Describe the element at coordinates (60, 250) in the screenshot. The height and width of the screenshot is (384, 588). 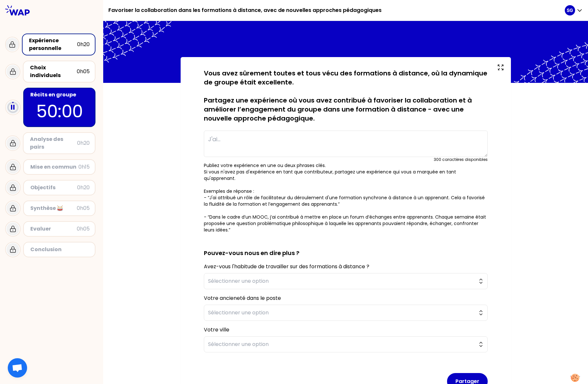
I see `div: Conclusion` at that location.